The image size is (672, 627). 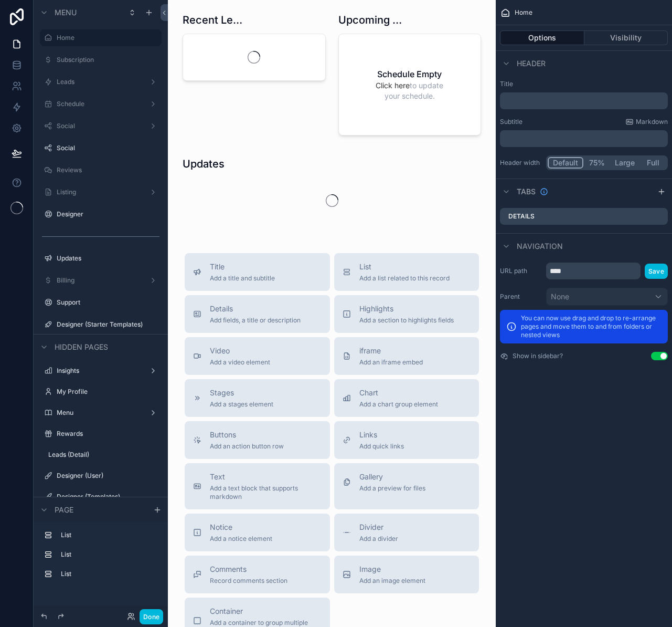 What do you see at coordinates (391, 362) in the screenshot?
I see `span: Add an iframe embed` at bounding box center [391, 362].